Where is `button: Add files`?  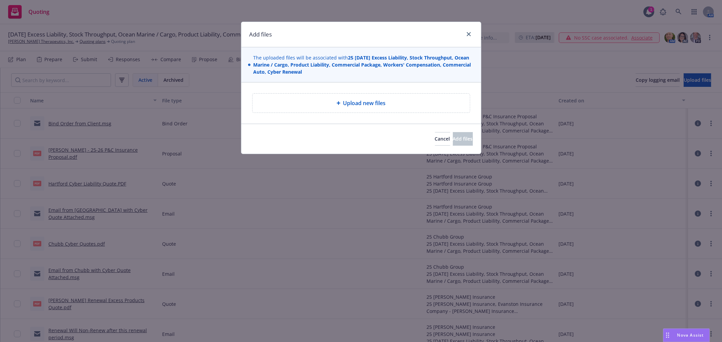 button: Add files is located at coordinates (463, 139).